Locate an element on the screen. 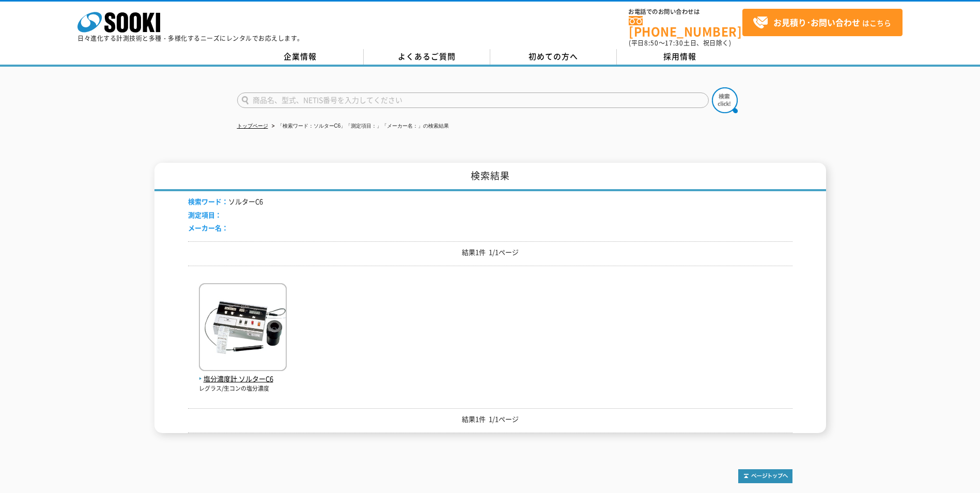  a: よくあるご質問 is located at coordinates (427, 56).